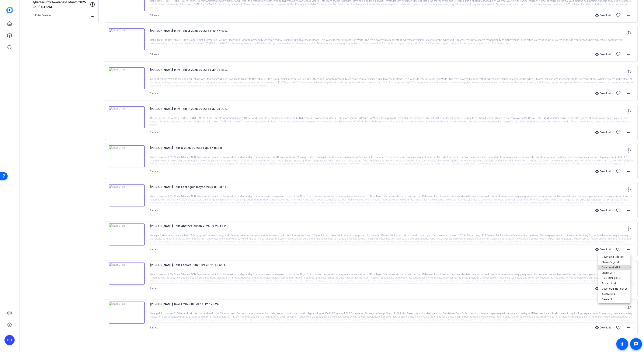 The image size is (644, 352). Describe the element at coordinates (614, 299) in the screenshot. I see `span: Delete clip` at that location.